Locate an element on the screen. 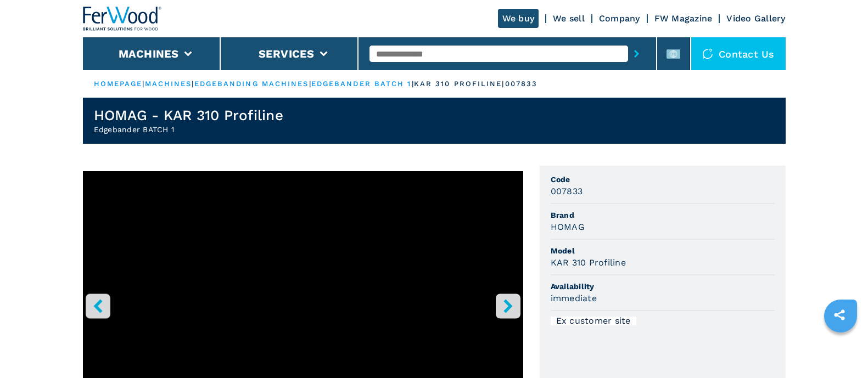 The width and height of the screenshot is (868, 378). a: HOMEPAGE is located at coordinates (118, 83).